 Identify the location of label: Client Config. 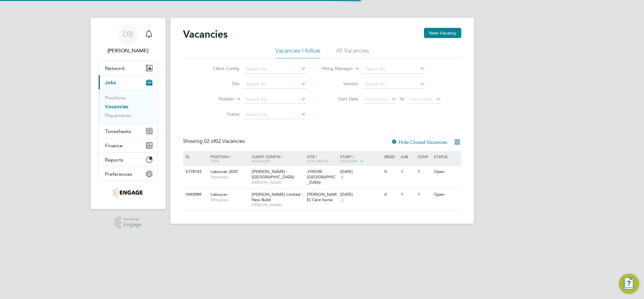
(221, 69).